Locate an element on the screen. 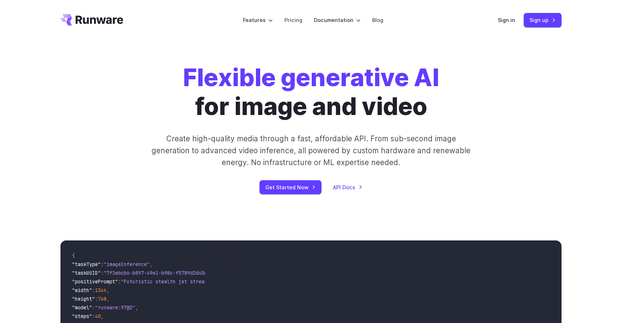  span: "taskType" is located at coordinates (86, 264).